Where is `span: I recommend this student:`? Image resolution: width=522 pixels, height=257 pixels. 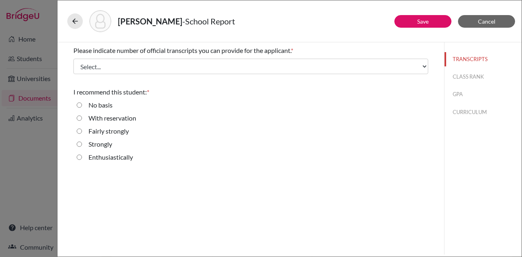 span: I recommend this student: is located at coordinates (110, 92).